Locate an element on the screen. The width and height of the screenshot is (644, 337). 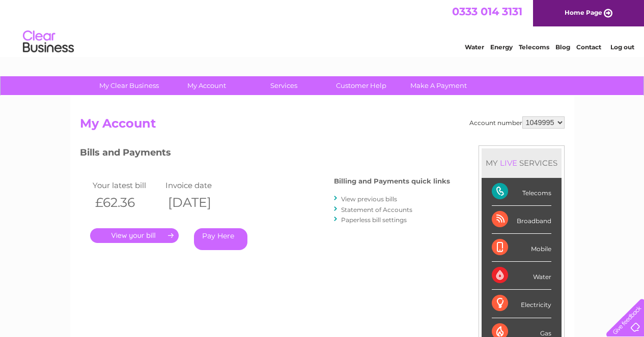
a: Telecoms is located at coordinates (534, 47).